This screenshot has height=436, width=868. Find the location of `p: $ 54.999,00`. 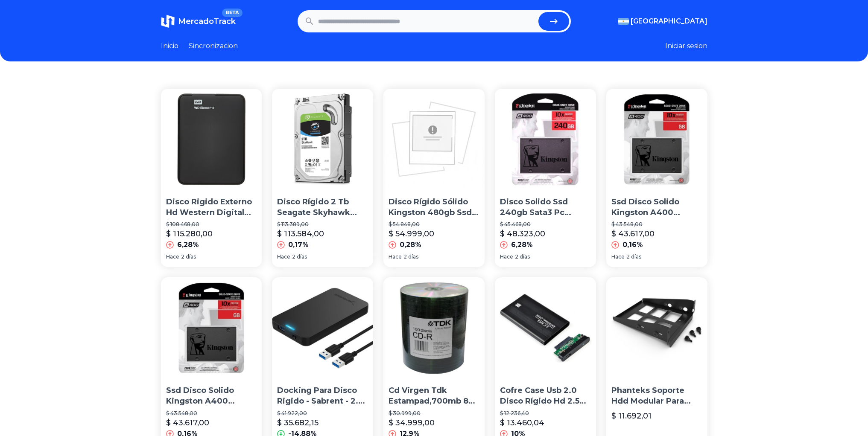

p: $ 54.999,00 is located at coordinates (411, 234).